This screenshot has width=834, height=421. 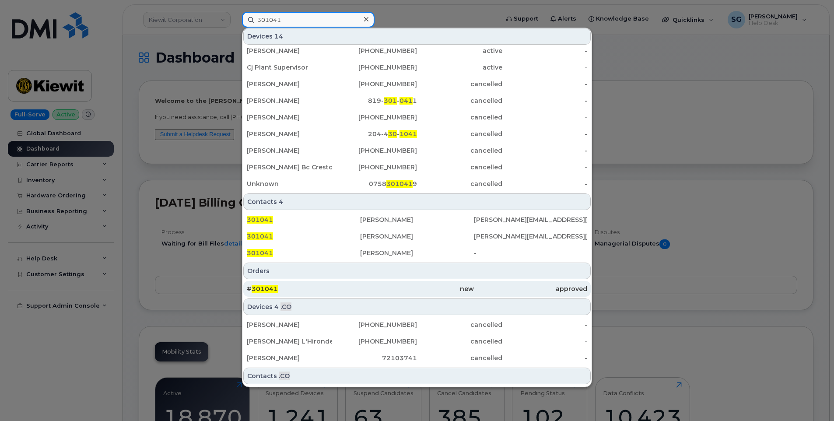 I want to click on span: 14, so click(x=279, y=36).